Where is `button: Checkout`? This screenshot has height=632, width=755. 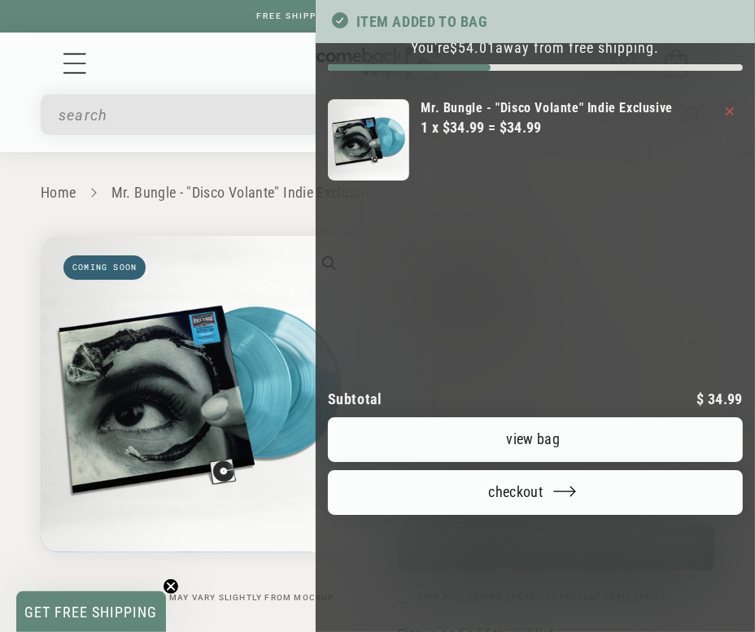 button: Checkout is located at coordinates (536, 492).